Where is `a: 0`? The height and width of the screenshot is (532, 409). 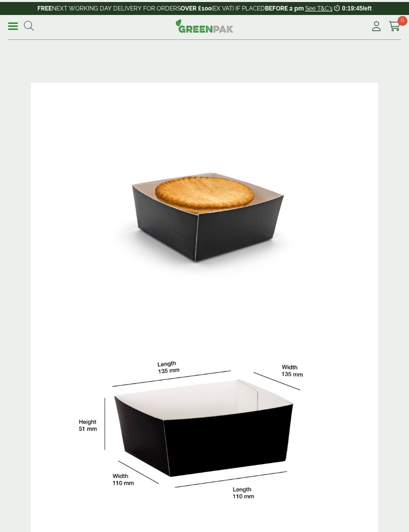
a: 0 is located at coordinates (394, 26).